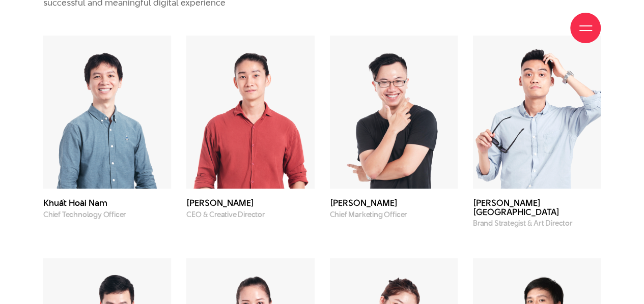 The height and width of the screenshot is (304, 644). I want to click on h3: Khuất Hoài Nam, so click(107, 203).